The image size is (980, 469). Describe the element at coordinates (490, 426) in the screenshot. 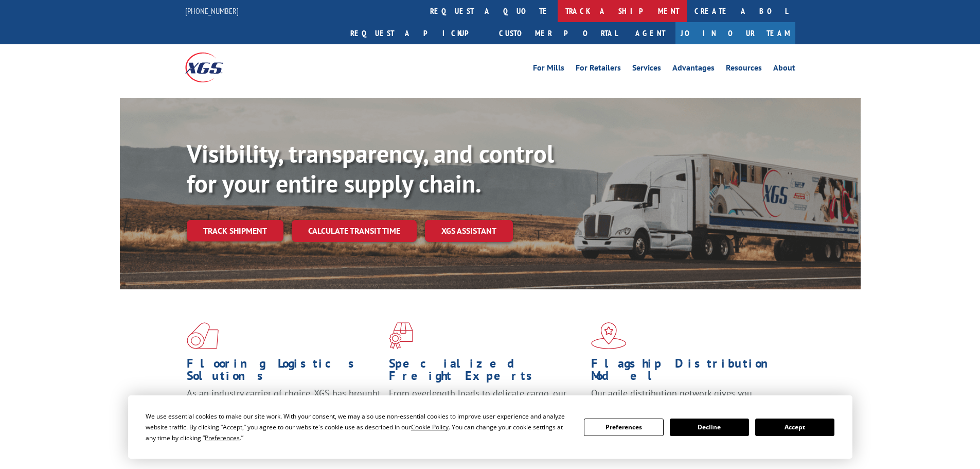

I see `div: Cookie Consent Prompt` at that location.